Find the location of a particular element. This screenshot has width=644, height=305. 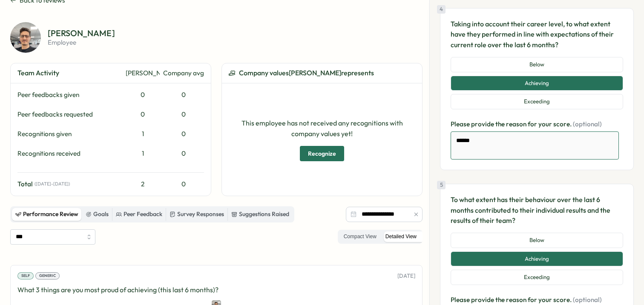

label: Detailed View is located at coordinates (401, 237).